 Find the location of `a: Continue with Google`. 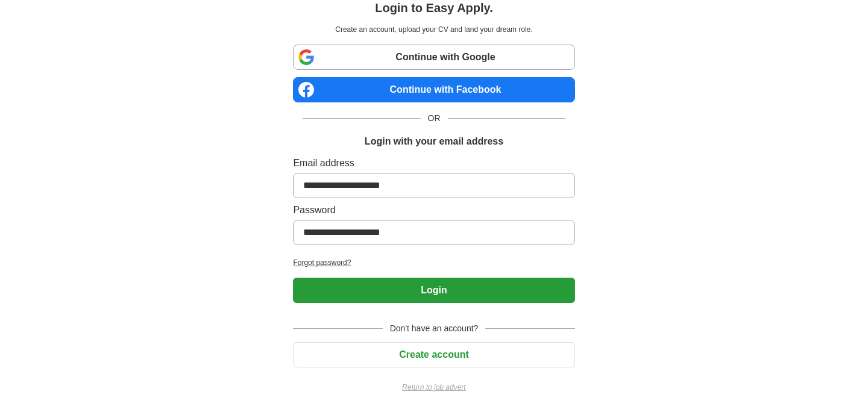

a: Continue with Google is located at coordinates (434, 57).